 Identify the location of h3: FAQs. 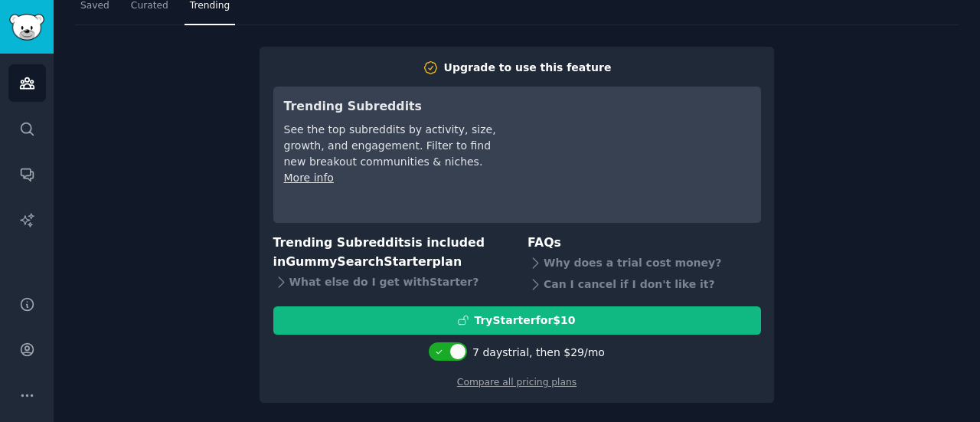
(644, 243).